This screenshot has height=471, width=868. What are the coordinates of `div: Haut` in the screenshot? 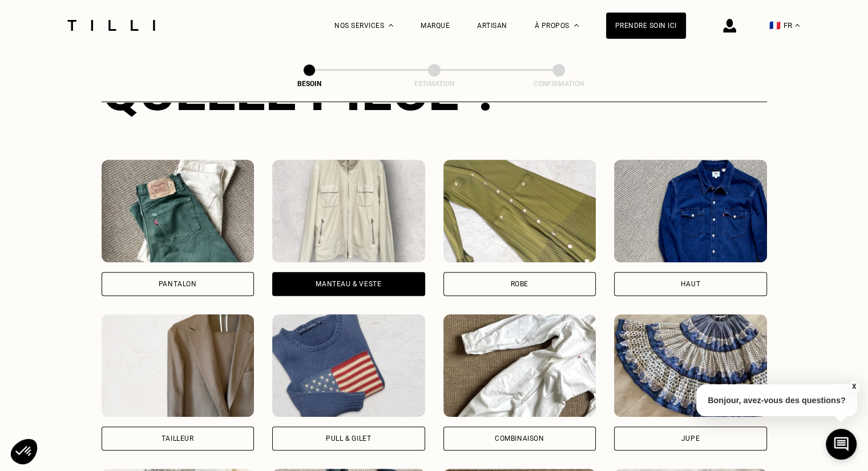 It's located at (691, 284).